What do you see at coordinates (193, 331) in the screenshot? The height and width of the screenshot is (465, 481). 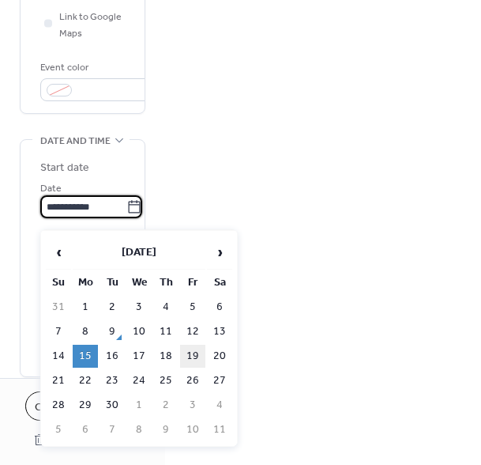 I see `td: 12` at bounding box center [193, 331].